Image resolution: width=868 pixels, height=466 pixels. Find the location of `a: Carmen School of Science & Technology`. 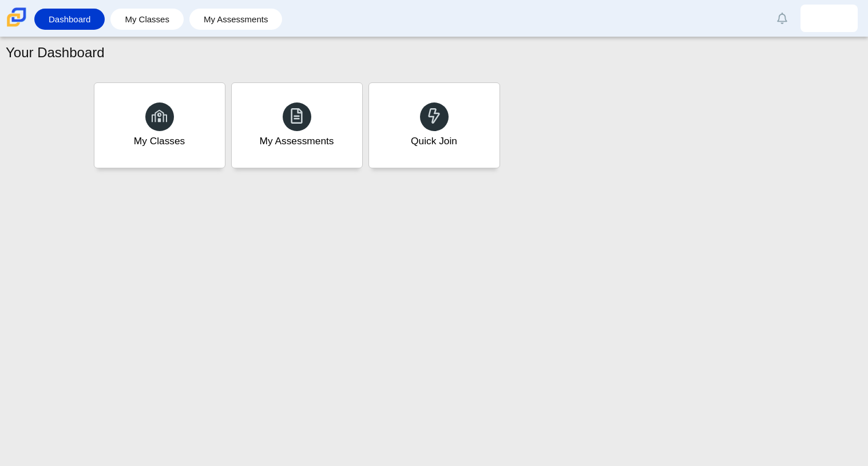

a: Carmen School of Science & Technology is located at coordinates (17, 25).